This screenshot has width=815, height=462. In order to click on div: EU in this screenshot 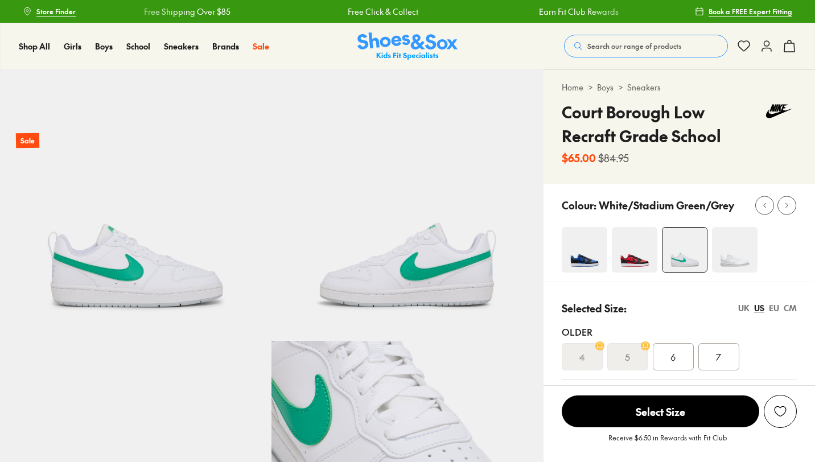, I will do `click(774, 308)`.